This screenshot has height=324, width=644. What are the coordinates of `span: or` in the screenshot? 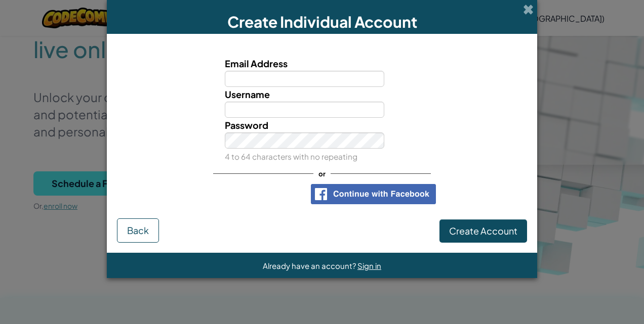 It's located at (322, 174).